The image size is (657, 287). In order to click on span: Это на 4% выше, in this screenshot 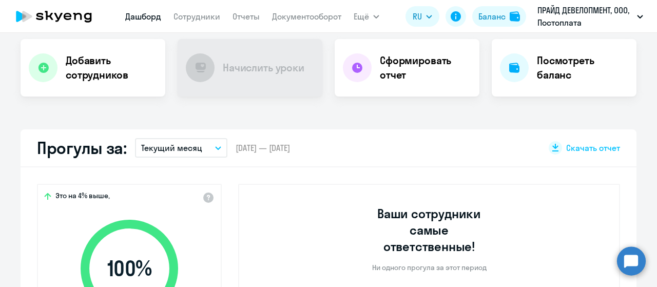, I will do `click(83, 197)`.